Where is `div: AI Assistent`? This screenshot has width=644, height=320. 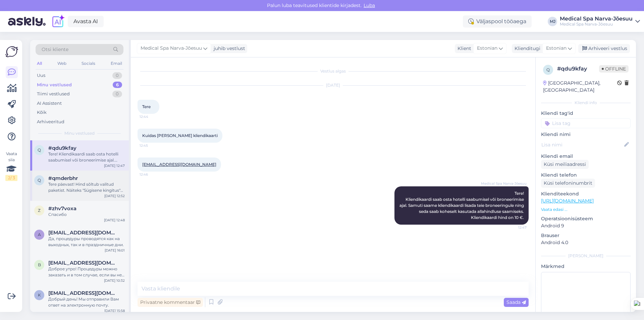
div: AI Assistent is located at coordinates (49, 104).